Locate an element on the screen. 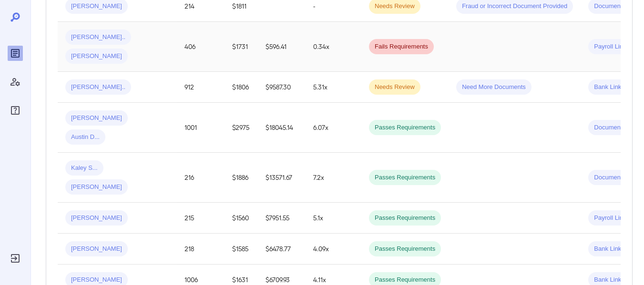  td: 912 is located at coordinates (200, 87).